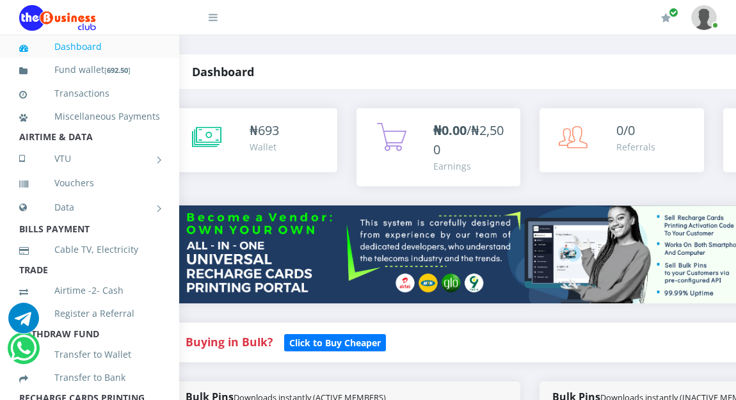  Describe the element at coordinates (673, 12) in the screenshot. I see `span: Renew/Upgrade Subscription` at that location.